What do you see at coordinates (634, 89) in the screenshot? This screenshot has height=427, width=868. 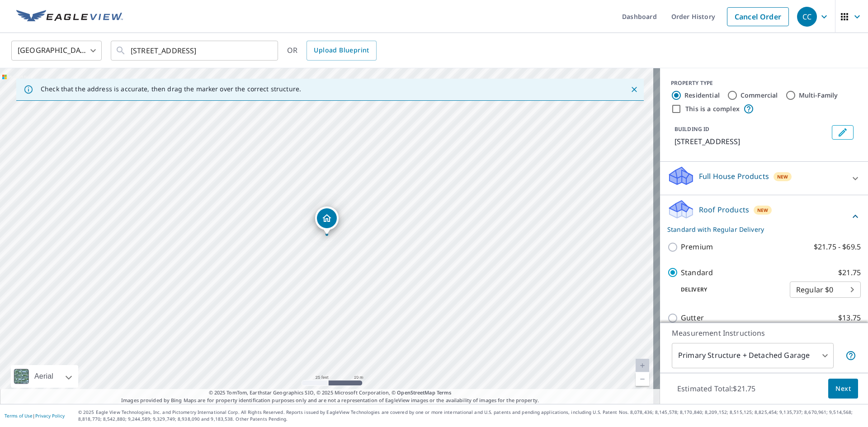 I see `button: Close` at bounding box center [634, 89].